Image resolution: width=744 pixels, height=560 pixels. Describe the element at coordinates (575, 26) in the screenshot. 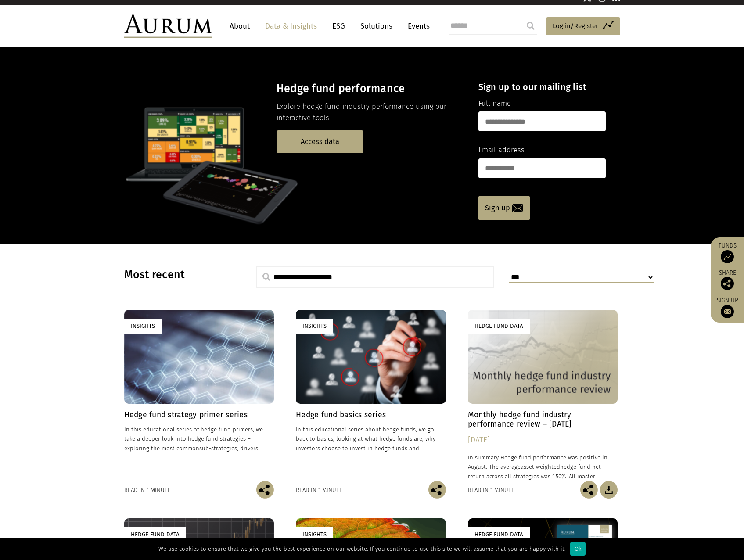

I see `span: Log in/Register` at that location.